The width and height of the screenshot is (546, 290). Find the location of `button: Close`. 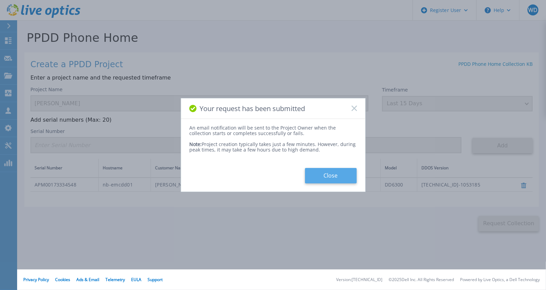

button: Close is located at coordinates (331, 175).